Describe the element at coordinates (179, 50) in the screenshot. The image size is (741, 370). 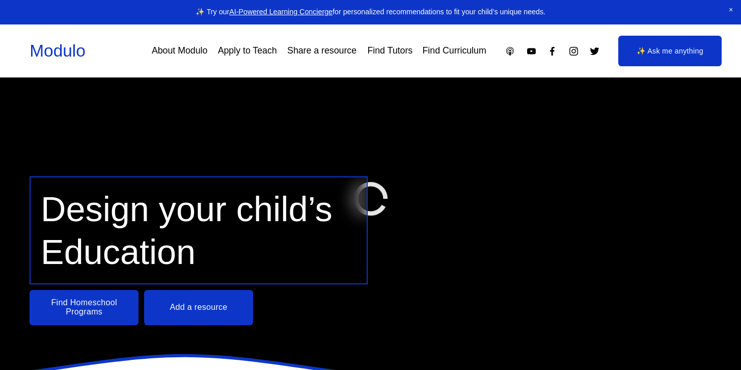
I see `a: About Modulo` at that location.